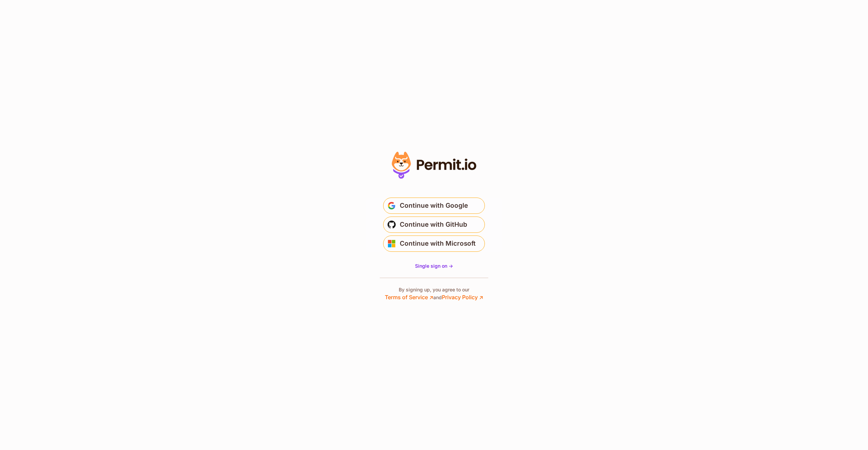  What do you see at coordinates (434, 244) in the screenshot?
I see `button: Continue with Microsoft` at bounding box center [434, 244].